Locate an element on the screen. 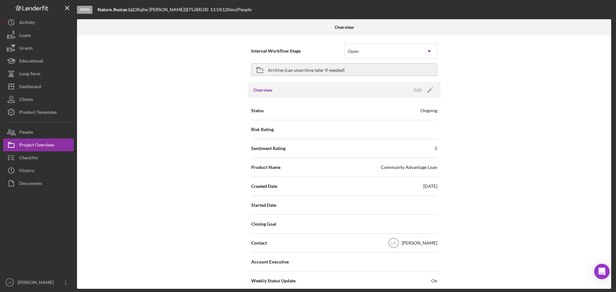  a: Educational is located at coordinates (38, 61).